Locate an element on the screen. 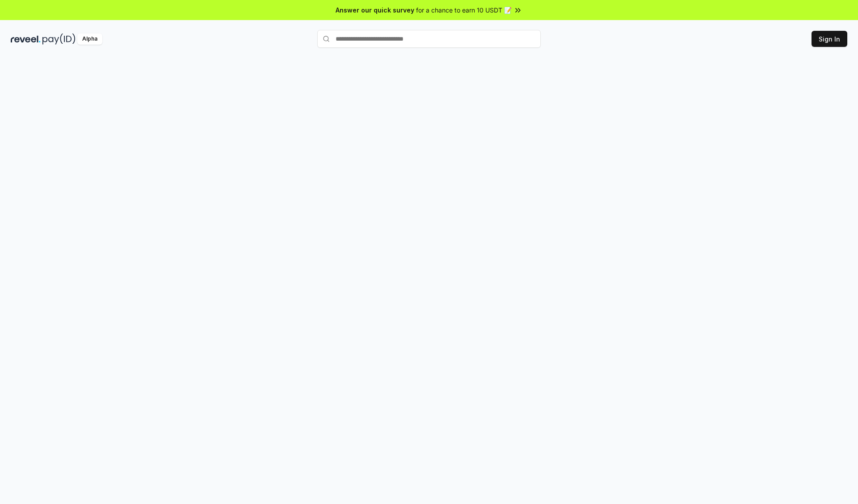  img: pay_id is located at coordinates (59, 39).